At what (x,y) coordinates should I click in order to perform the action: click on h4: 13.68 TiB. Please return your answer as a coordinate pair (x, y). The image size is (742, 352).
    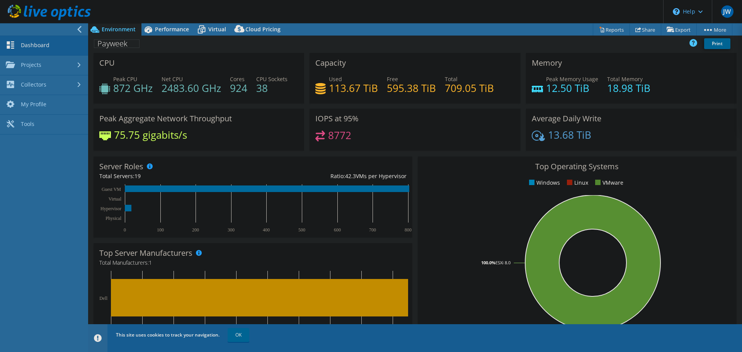
    Looking at the image, I should click on (570, 135).